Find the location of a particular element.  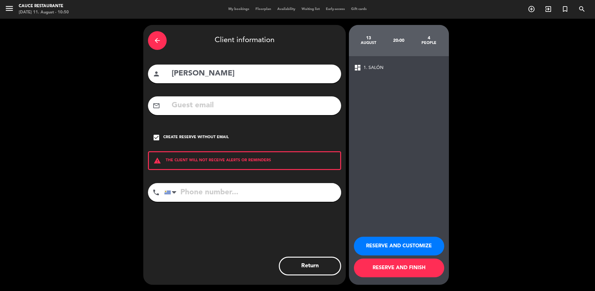

div: Create reserve without email is located at coordinates (196, 137).